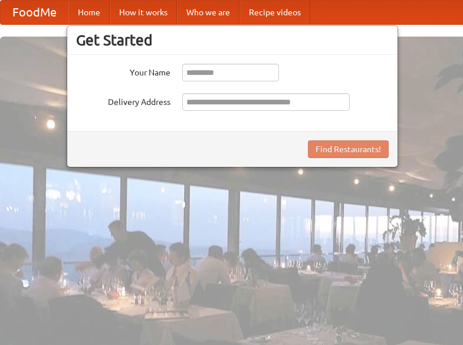 The image size is (463, 345). What do you see at coordinates (275, 12) in the screenshot?
I see `a: Recipe videos` at bounding box center [275, 12].